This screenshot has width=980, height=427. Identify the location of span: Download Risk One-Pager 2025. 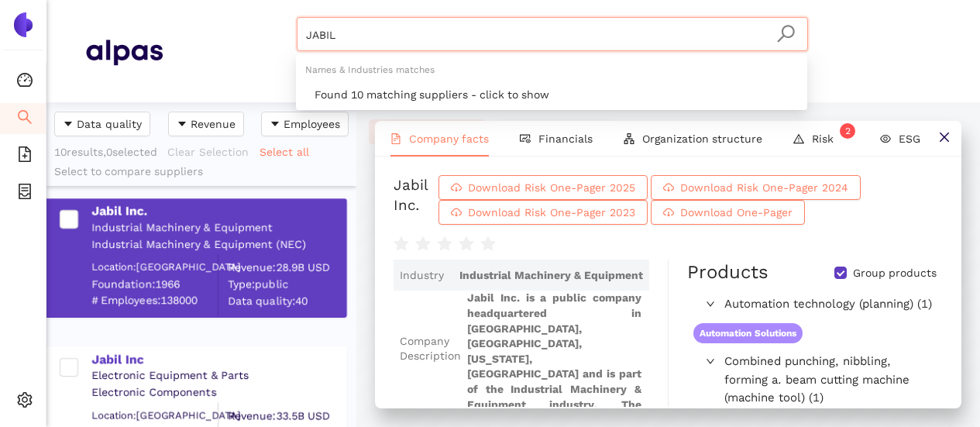
(551, 187).